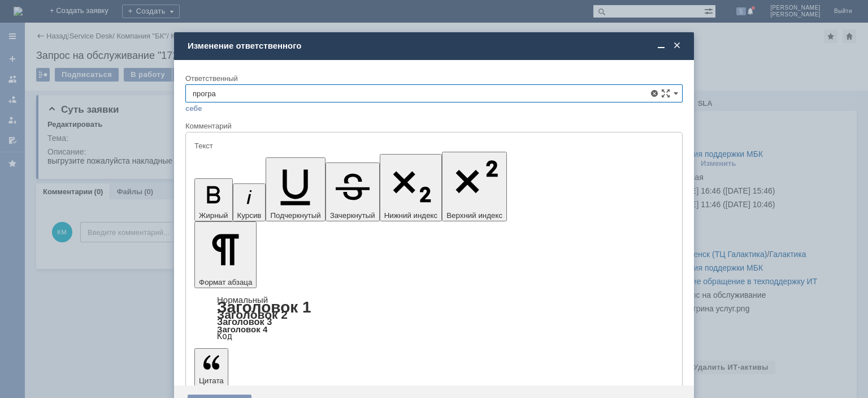 The image size is (868, 398). What do you see at coordinates (475, 215) in the screenshot?
I see `span: Верхний индекс` at bounding box center [475, 215].